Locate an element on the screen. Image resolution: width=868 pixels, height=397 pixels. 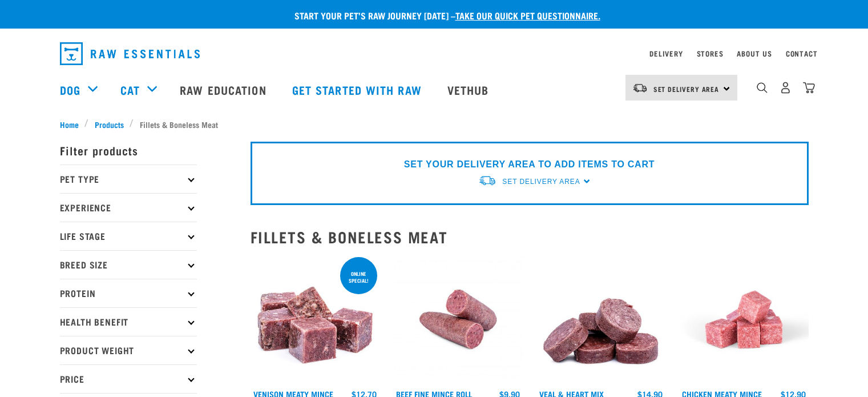
img: Venison Veal Salmon Tripe 1651 is located at coordinates (458, 319).